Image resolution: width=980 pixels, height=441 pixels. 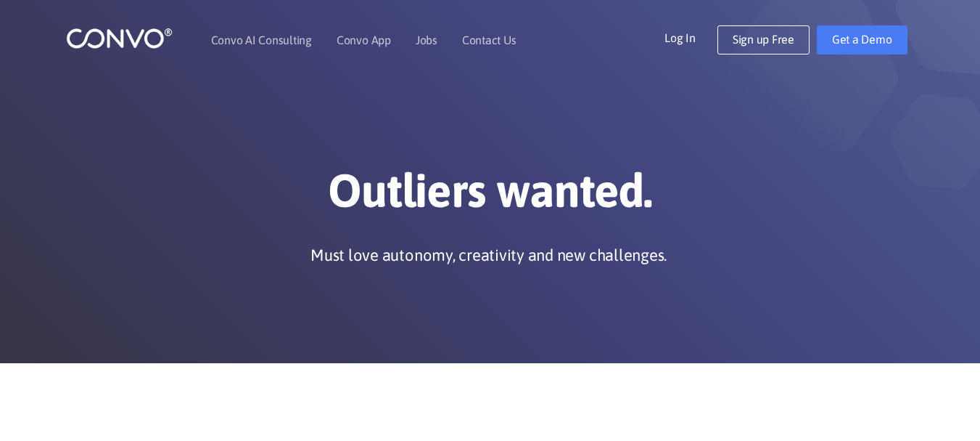 I want to click on a: Convo AI Consulting, so click(x=261, y=40).